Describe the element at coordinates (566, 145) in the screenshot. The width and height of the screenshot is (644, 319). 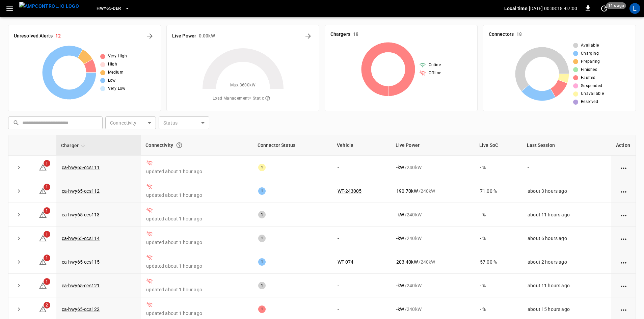
I see `th: Last Session` at that location.